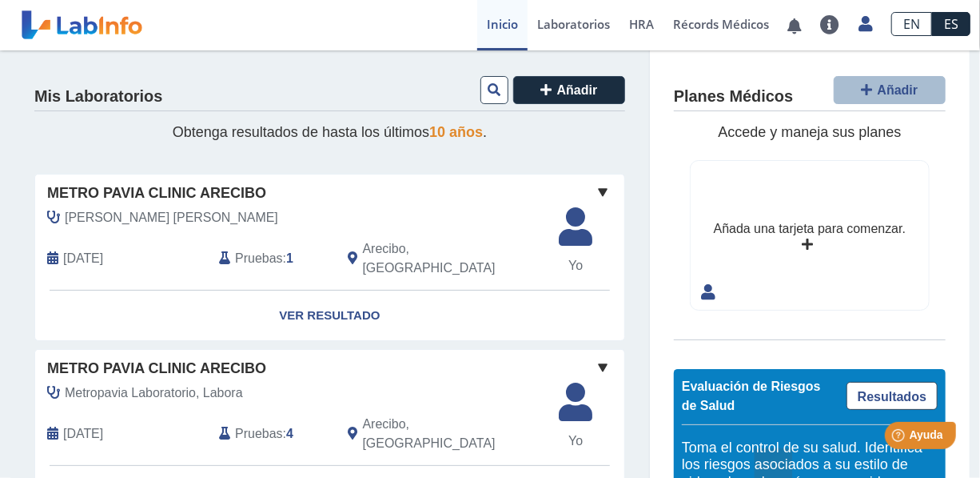  I want to click on span: Ayala Caminero, Agusto, so click(172, 217).